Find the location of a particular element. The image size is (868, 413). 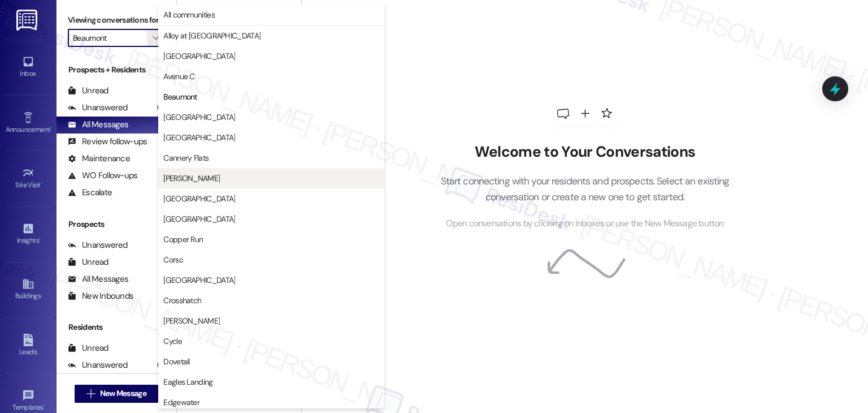

div: Residents is located at coordinates (116, 327).